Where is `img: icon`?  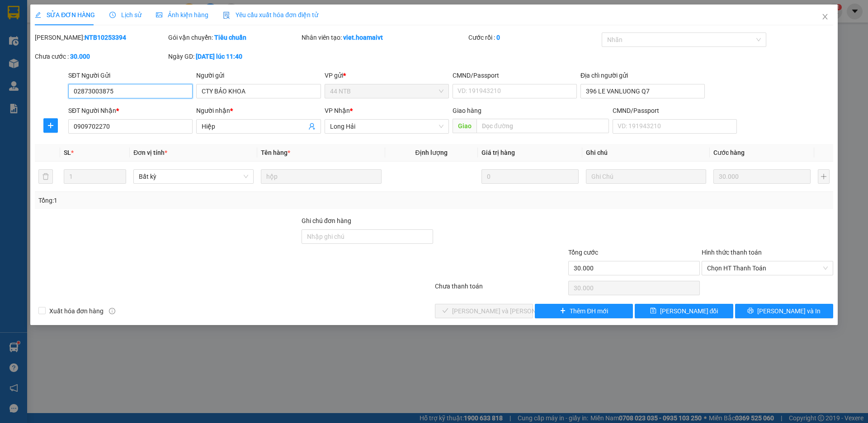
img: icon is located at coordinates (226, 16).